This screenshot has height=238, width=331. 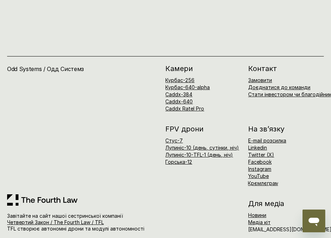 What do you see at coordinates (257, 215) in the screenshot?
I see `a: Новини` at bounding box center [257, 215].